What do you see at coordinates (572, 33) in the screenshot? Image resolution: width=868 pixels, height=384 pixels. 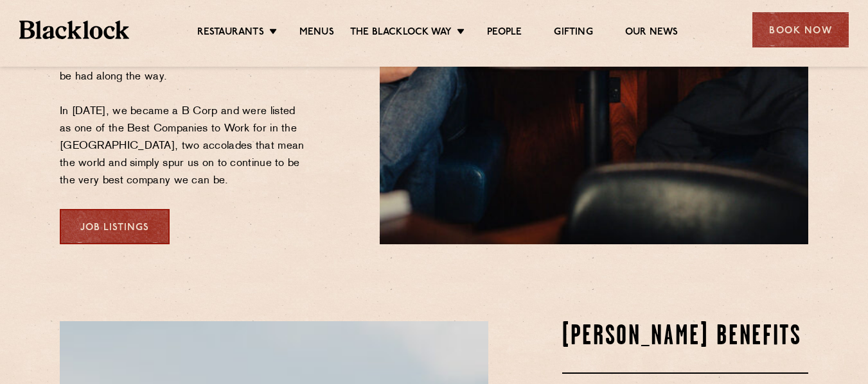 I see `a: Gifting` at bounding box center [572, 33].